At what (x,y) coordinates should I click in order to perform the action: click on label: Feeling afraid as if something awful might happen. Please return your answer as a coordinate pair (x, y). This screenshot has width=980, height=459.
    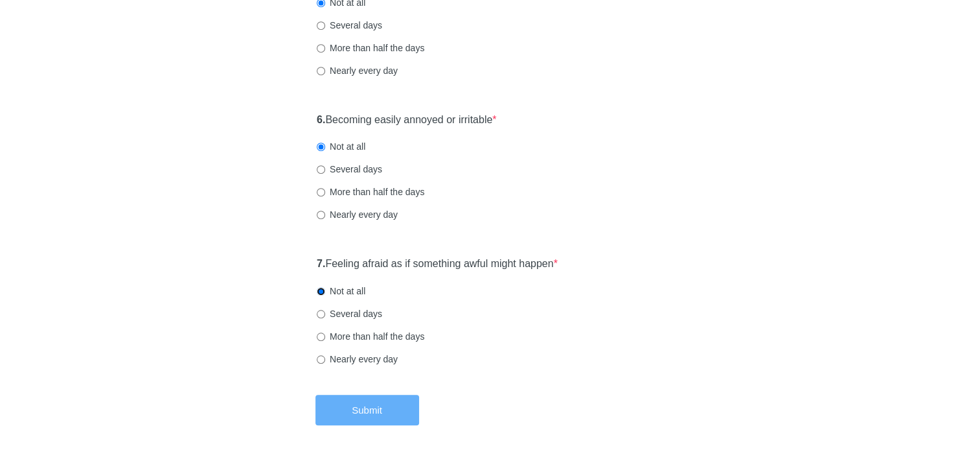
    Looking at the image, I should click on (437, 264).